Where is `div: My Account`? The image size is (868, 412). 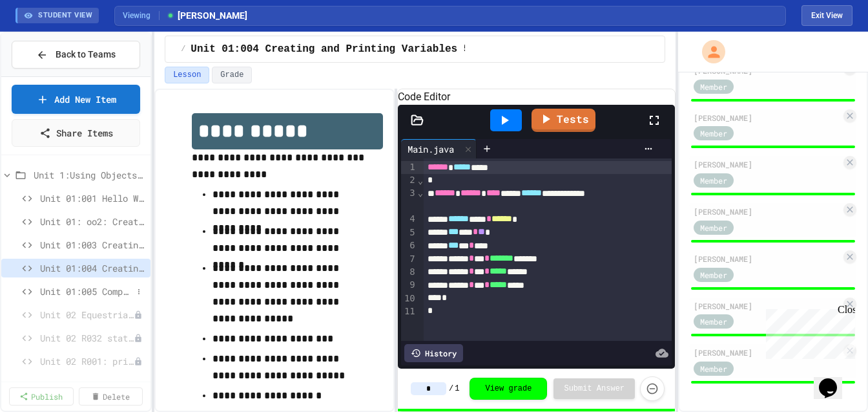 div: My Account is located at coordinates (709, 51).